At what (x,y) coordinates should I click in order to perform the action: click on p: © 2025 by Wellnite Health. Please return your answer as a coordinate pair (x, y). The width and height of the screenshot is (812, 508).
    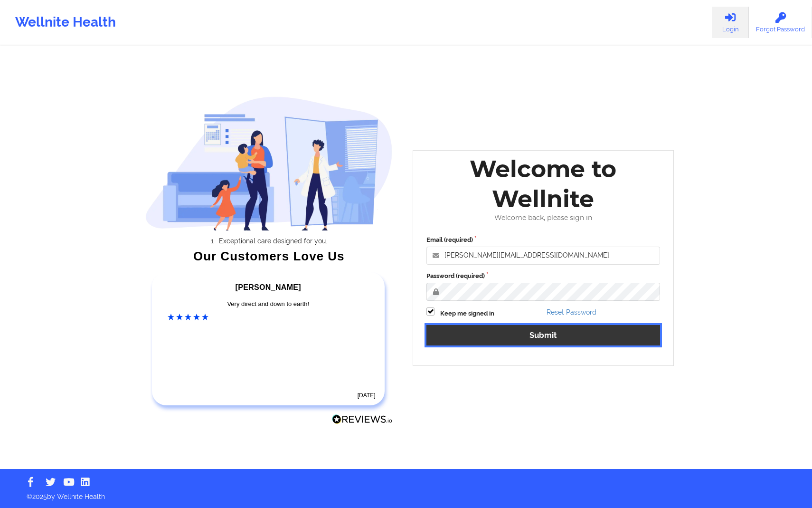
    Looking at the image, I should click on (406, 493).